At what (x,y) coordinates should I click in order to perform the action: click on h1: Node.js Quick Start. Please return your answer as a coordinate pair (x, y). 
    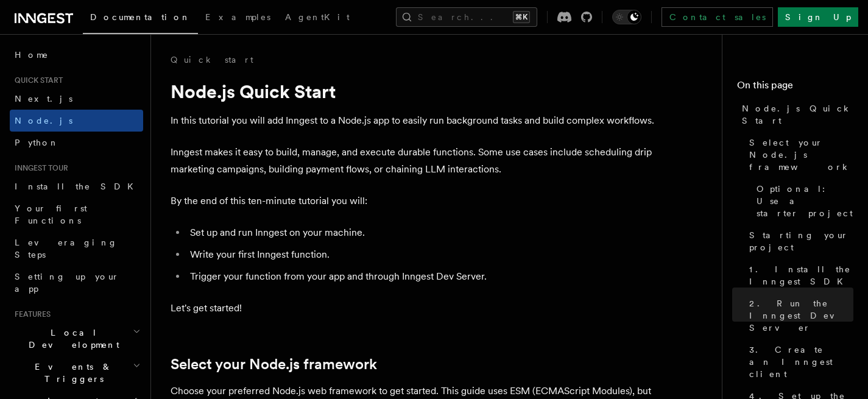
    Looking at the image, I should click on (414, 92).